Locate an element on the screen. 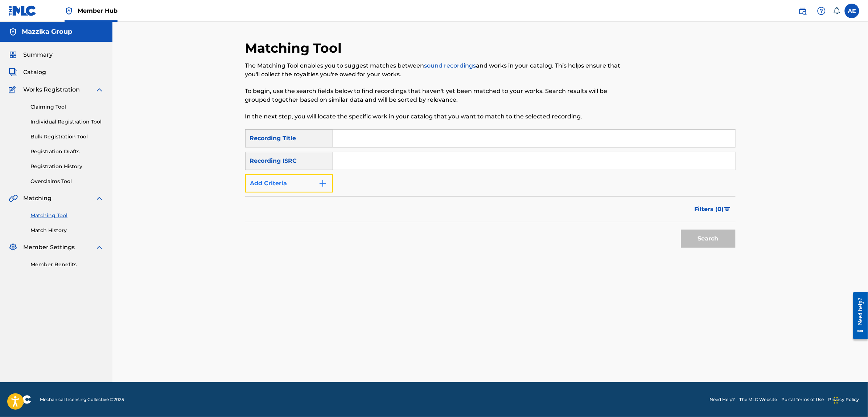  span: Matching is located at coordinates (37, 198).